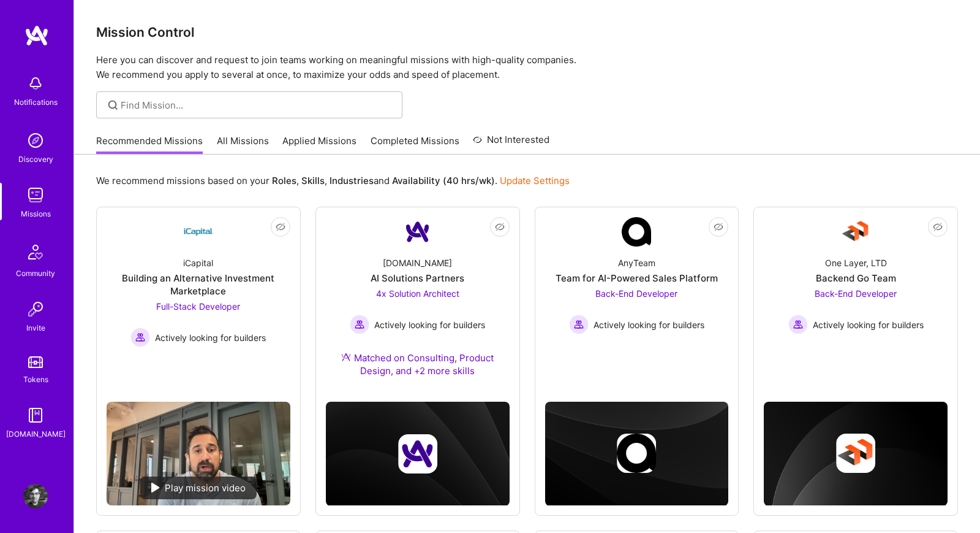 The image size is (980, 533). Describe the element at coordinates (36, 195) in the screenshot. I see `img: teamwork` at that location.